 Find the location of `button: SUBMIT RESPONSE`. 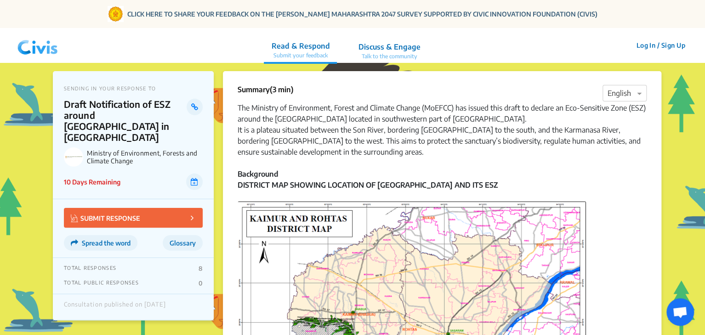

button: SUBMIT RESPONSE is located at coordinates (133, 218).